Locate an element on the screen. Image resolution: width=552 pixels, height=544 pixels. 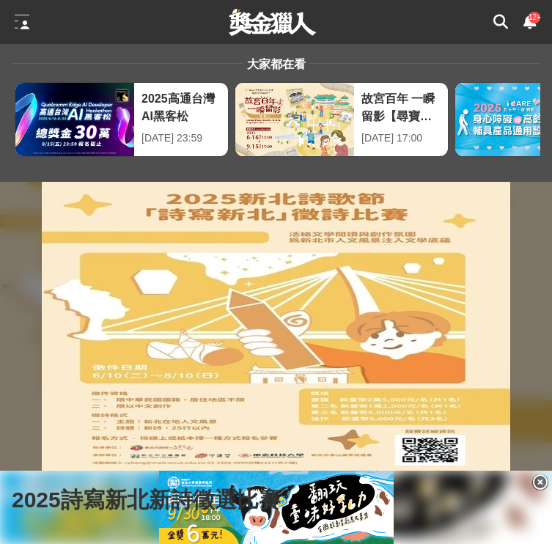
div: 故宮百年 一瞬留影【尋寶記】 is located at coordinates (401, 106).